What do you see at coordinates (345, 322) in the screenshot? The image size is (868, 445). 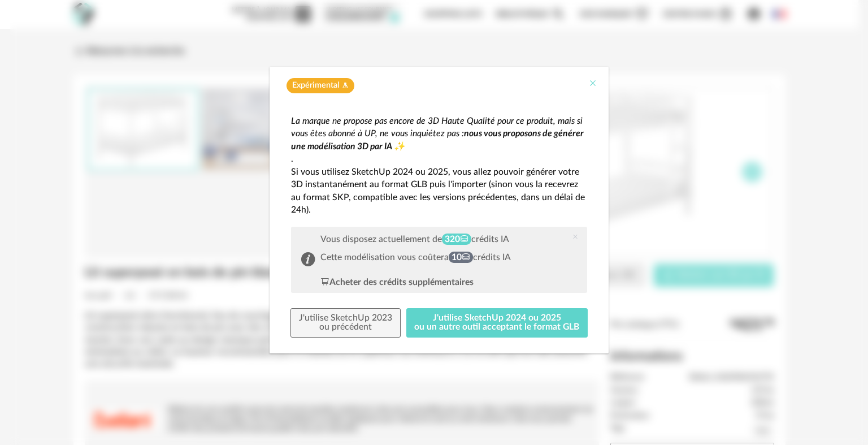 I see `button: J'utilise SketchUp 2023ou précédent` at bounding box center [345, 322].